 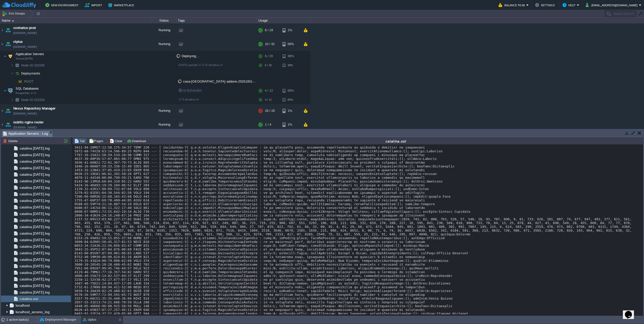 I want to click on span: nubitic-nginx-router, so click(x=29, y=123).